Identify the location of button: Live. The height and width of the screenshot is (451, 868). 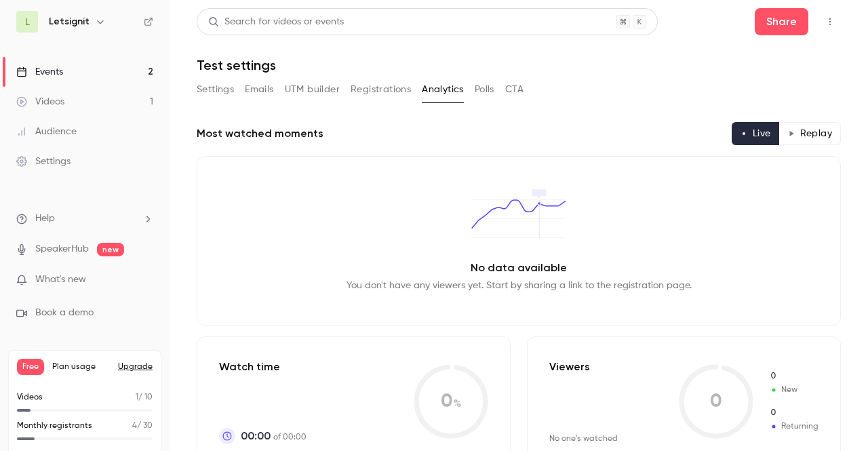
(755, 134).